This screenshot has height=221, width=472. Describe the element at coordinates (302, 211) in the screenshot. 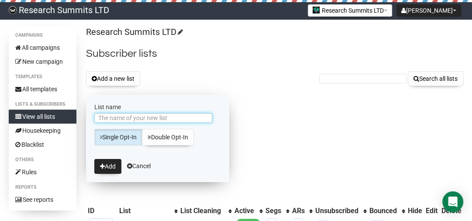

I see `th: ARs: No sort applied, activate to apply an ascending sort` at that location.